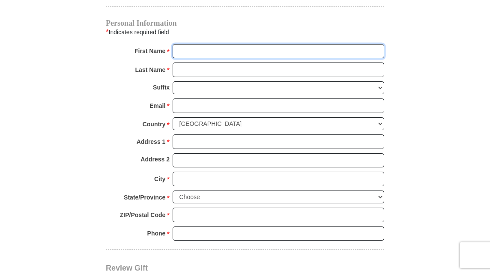 Image resolution: width=490 pixels, height=274 pixels. Describe the element at coordinates (143, 215) in the screenshot. I see `strong: ZIP/Postal Code` at that location.